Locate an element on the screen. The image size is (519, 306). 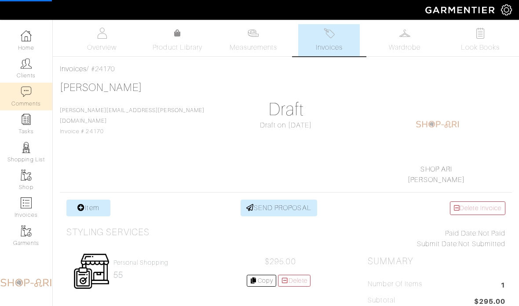
span: Invoices is located at coordinates (329, 48).